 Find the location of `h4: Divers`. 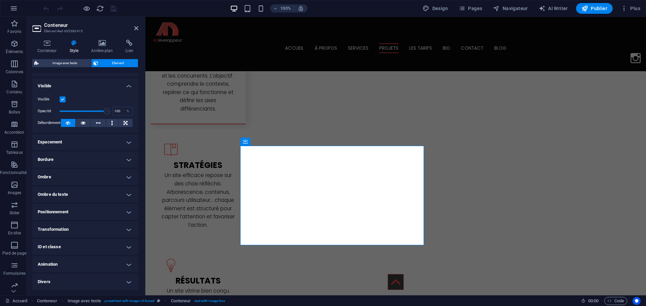

h4: Divers is located at coordinates (85, 282).